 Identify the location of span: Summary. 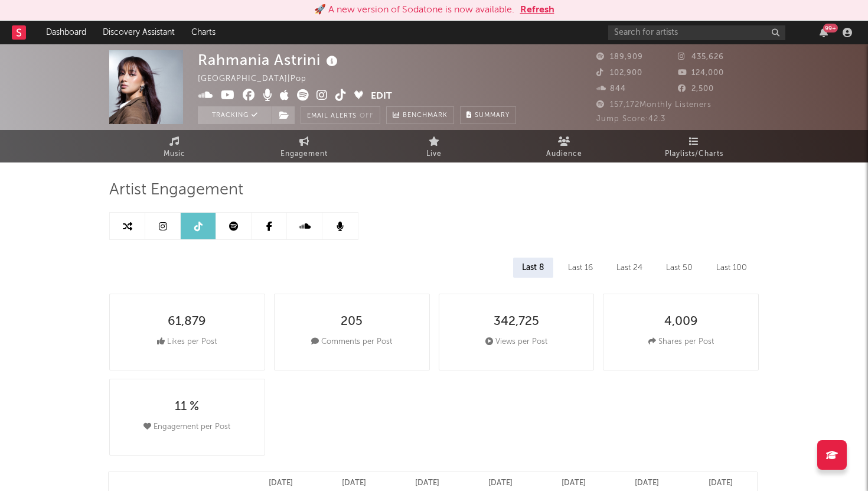
(492, 115).